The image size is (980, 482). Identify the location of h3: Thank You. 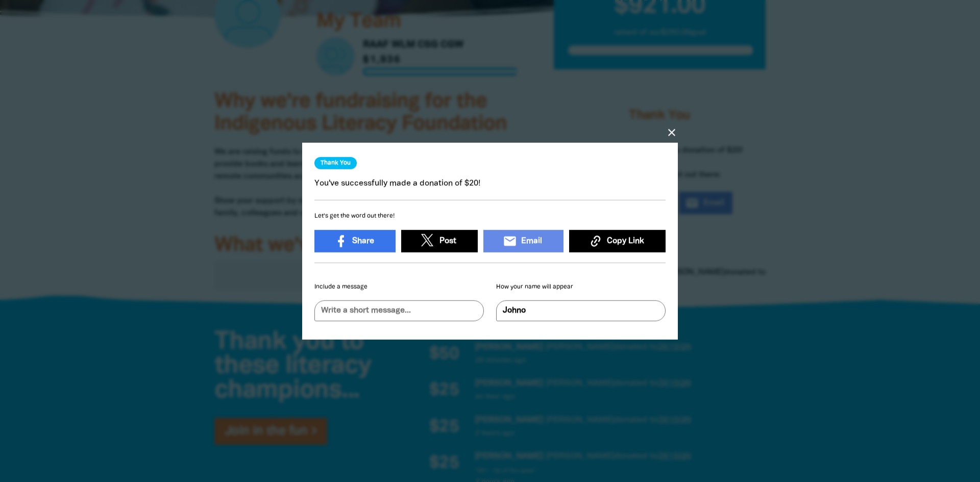
(335, 163).